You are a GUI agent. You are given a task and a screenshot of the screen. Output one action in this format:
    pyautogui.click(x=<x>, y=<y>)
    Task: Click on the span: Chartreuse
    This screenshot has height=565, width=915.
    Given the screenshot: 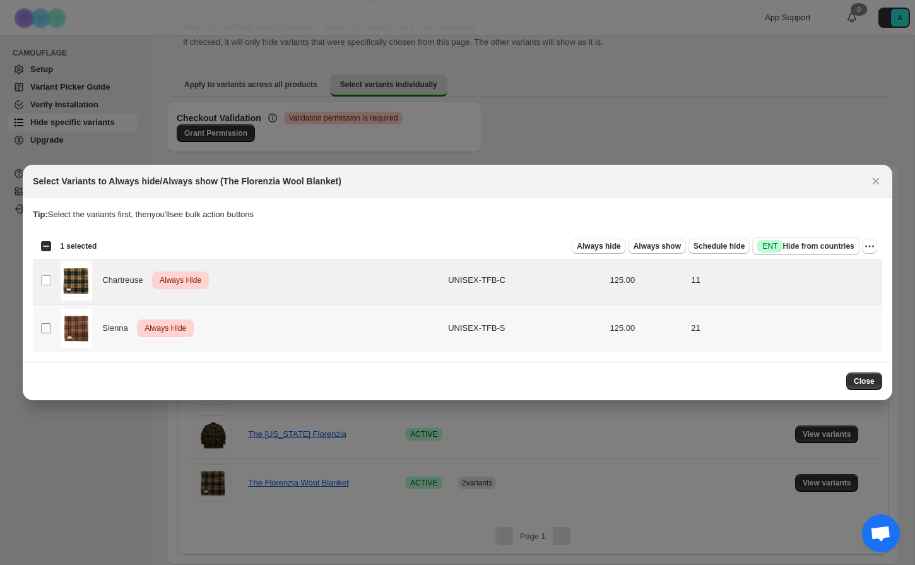 What is the action you would take?
    pyautogui.click(x=126, y=280)
    